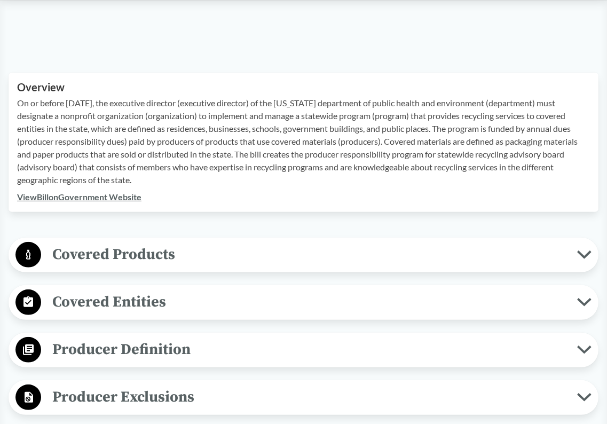  Describe the element at coordinates (309, 254) in the screenshot. I see `span: Covered Products` at that location.